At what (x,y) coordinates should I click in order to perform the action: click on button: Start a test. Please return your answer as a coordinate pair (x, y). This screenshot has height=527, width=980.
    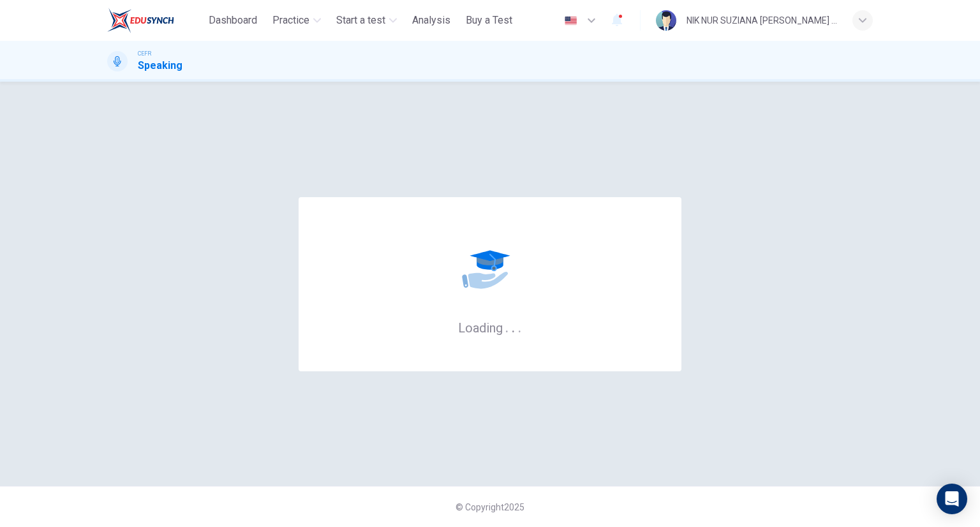
    Looking at the image, I should click on (366, 20).